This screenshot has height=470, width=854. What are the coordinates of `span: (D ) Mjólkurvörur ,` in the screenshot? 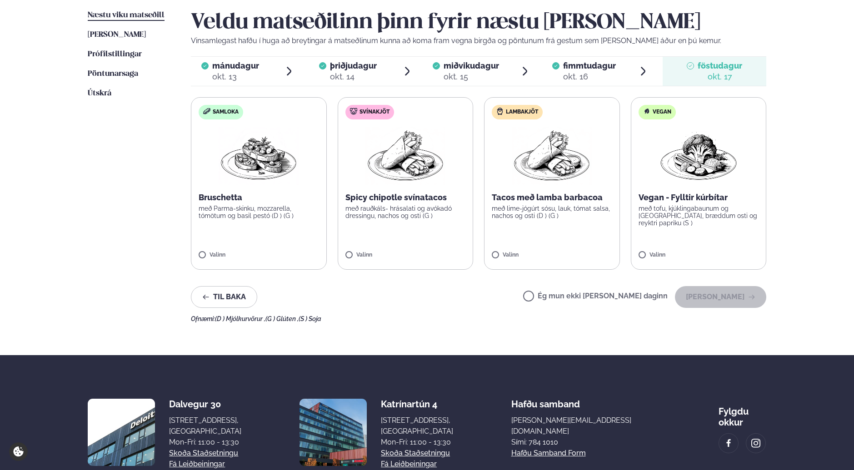 It's located at (240, 319).